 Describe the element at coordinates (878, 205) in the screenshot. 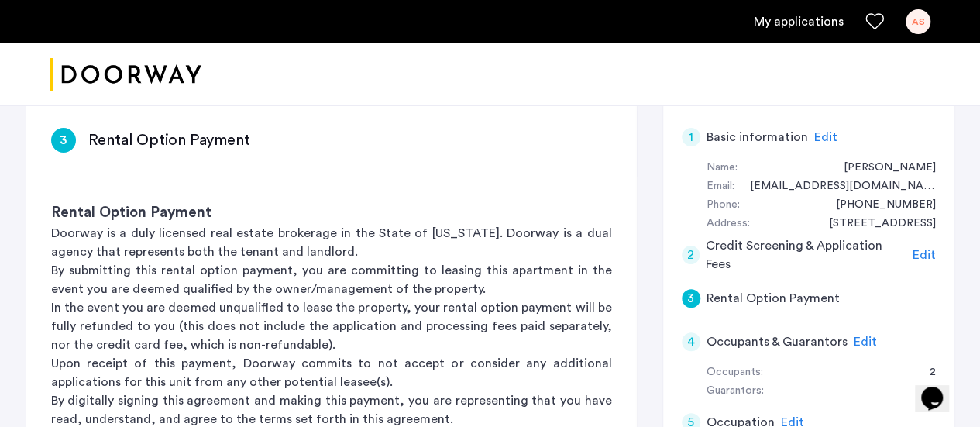

I see `div: +15168401900` at that location.